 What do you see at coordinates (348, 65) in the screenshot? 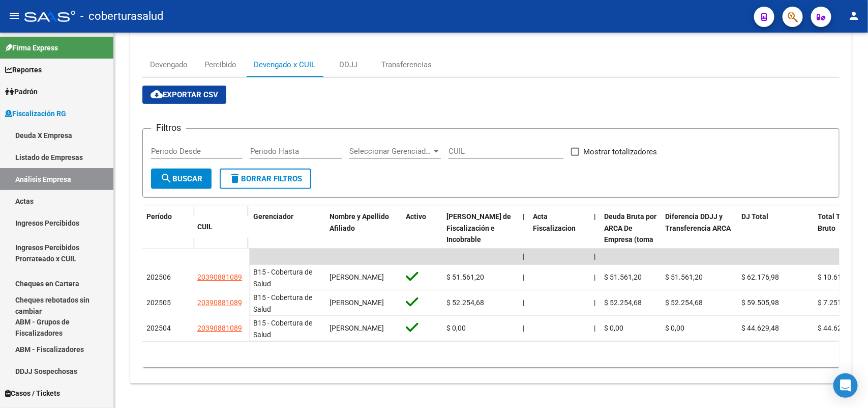
I see `div: DDJJ` at bounding box center [348, 65].